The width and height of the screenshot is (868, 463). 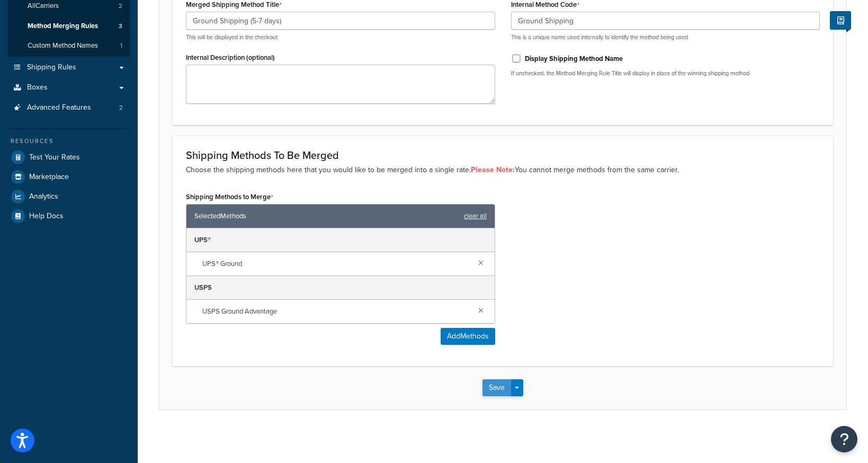 I want to click on a: Custom Method Names1, so click(x=69, y=45).